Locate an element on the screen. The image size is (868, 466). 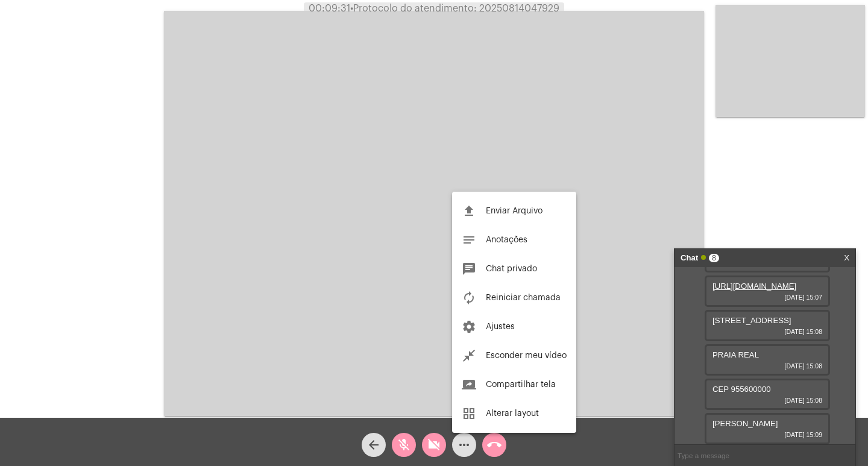
mat-icon: screen_share is located at coordinates (469, 384).